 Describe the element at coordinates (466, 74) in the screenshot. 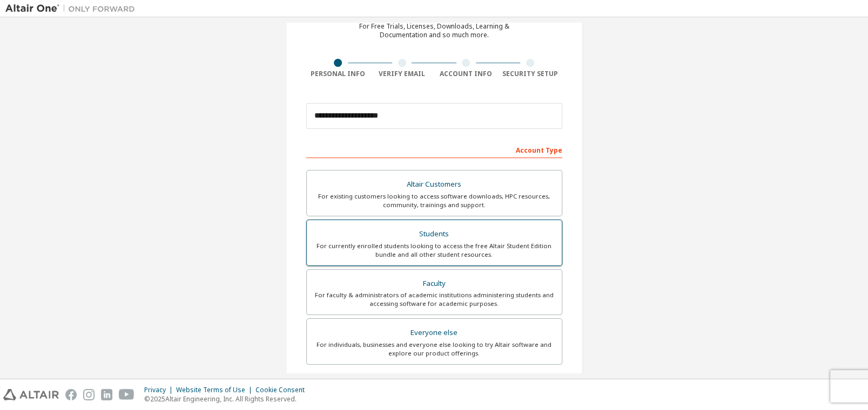

I see `div: Account Info` at that location.